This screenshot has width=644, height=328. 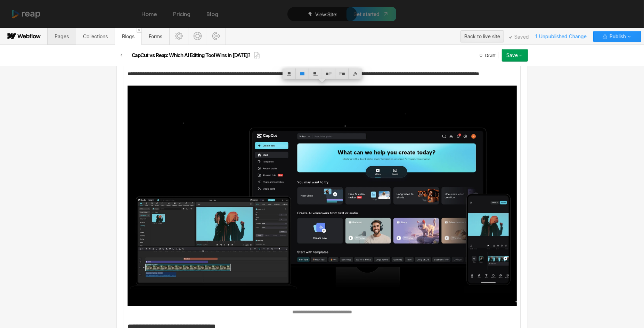 What do you see at coordinates (490, 55) in the screenshot?
I see `span: Draft` at bounding box center [490, 55].